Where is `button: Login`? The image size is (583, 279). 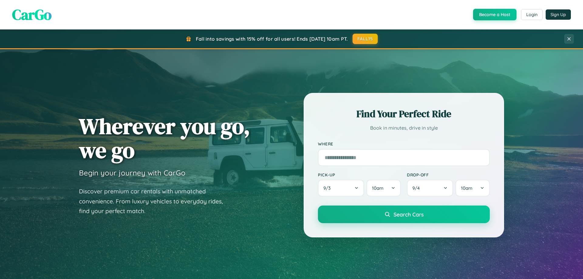 button: Login is located at coordinates (532, 15).